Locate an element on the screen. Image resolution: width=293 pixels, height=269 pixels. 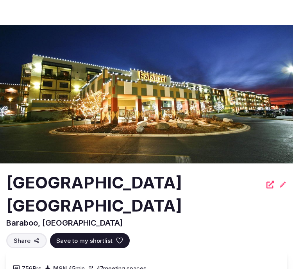
span: Save to my shortlist is located at coordinates (84, 240).